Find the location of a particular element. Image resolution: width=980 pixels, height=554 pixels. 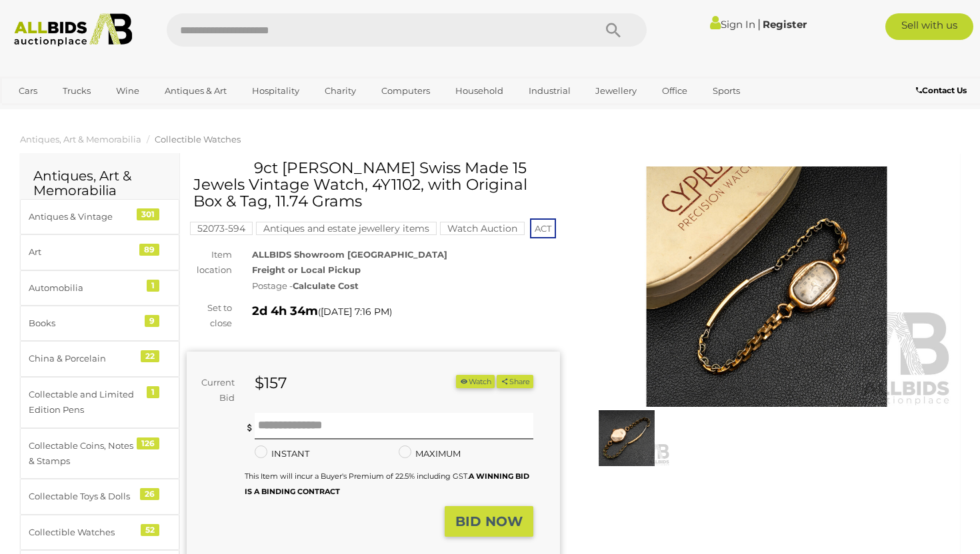

a: Collectible Watches 52 is located at coordinates (99, 532).